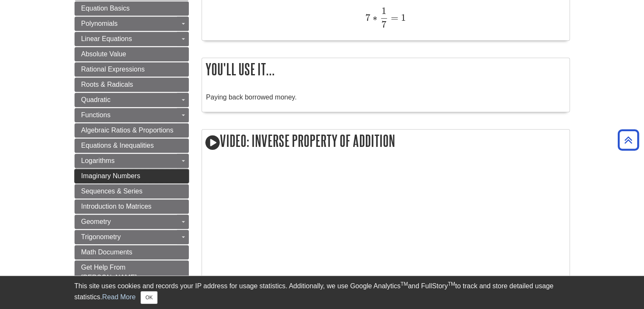  What do you see at coordinates (104, 54) in the screenshot?
I see `span: Absolute Value` at bounding box center [104, 54].